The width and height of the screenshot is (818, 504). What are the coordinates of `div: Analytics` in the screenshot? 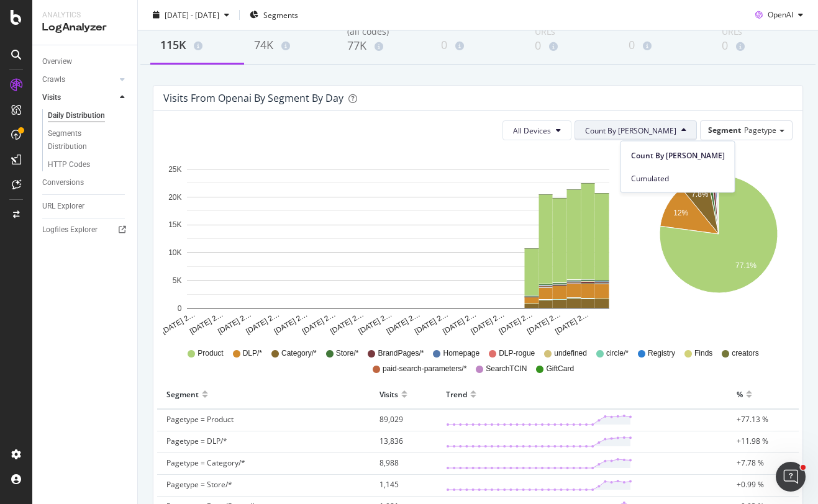 It's located at (85, 15).